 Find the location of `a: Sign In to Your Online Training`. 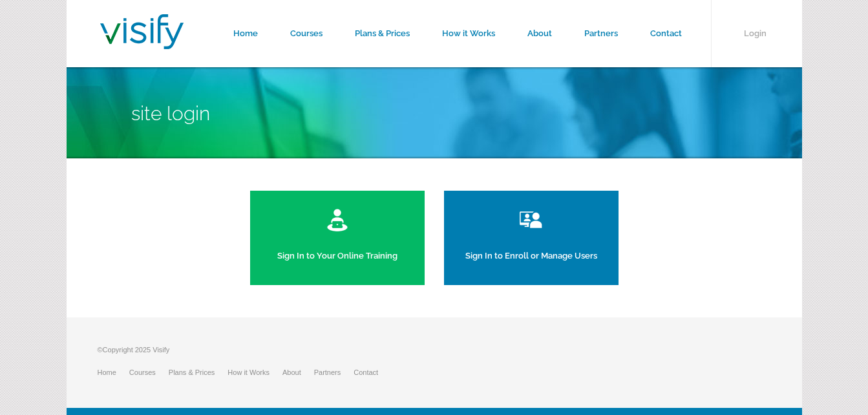

a: Sign In to Your Online Training is located at coordinates (337, 238).